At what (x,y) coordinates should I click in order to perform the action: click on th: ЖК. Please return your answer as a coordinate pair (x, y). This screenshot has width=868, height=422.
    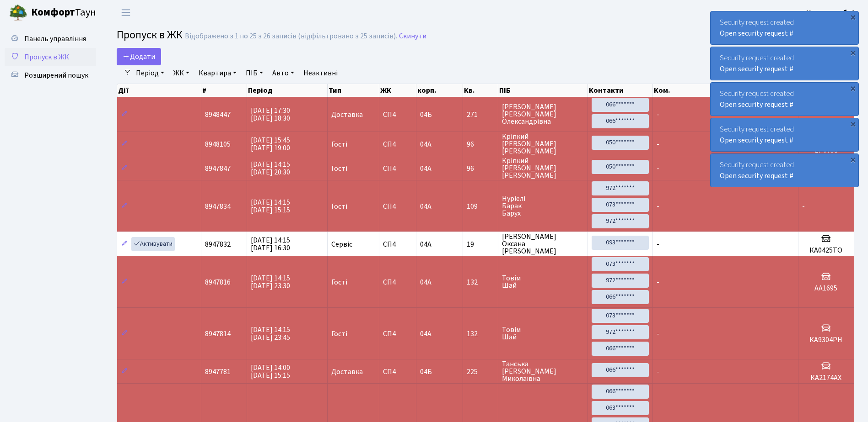
    Looking at the image, I should click on (398, 90).